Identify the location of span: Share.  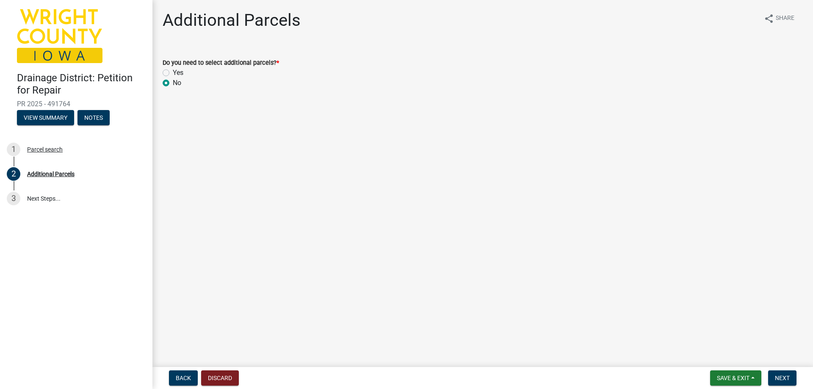
(785, 19).